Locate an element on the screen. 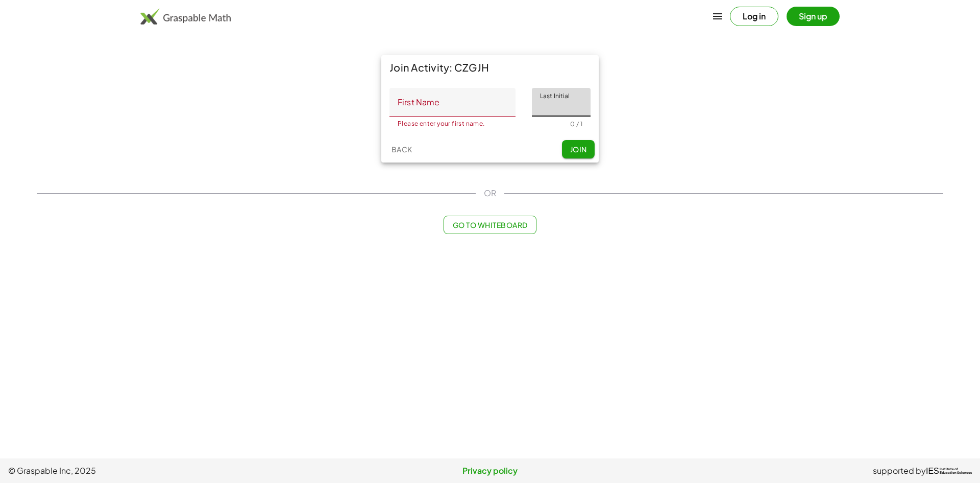  span: IES is located at coordinates (932, 471).